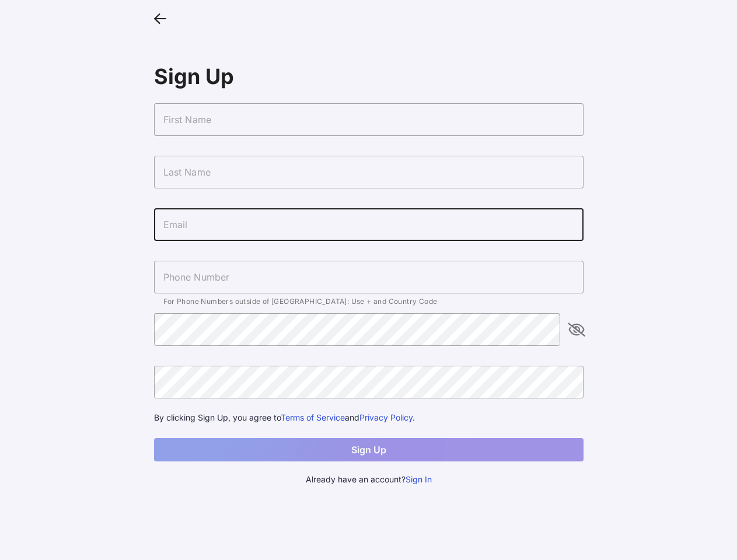 The image size is (737, 560). I want to click on div: Sign Up, so click(369, 76).